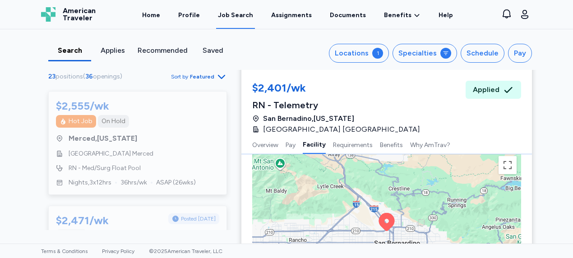  I want to click on span: Nights , 3 x 12 hrs, so click(90, 183).